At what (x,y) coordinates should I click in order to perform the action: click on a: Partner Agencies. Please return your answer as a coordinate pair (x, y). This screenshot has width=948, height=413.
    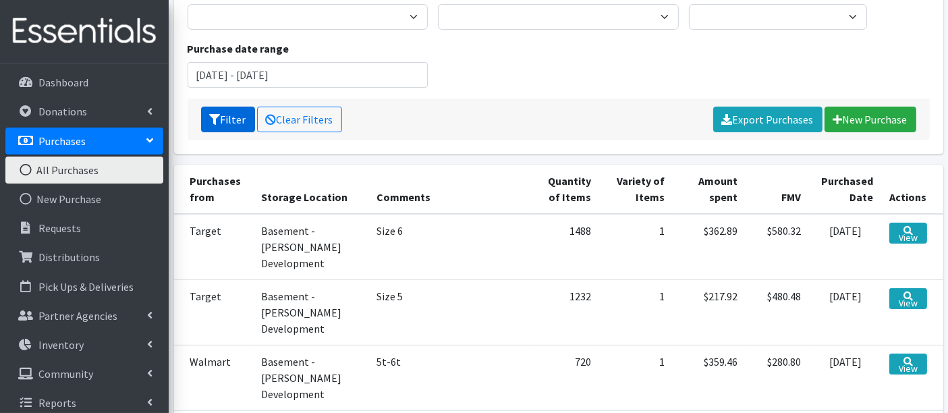
    Looking at the image, I should click on (84, 316).